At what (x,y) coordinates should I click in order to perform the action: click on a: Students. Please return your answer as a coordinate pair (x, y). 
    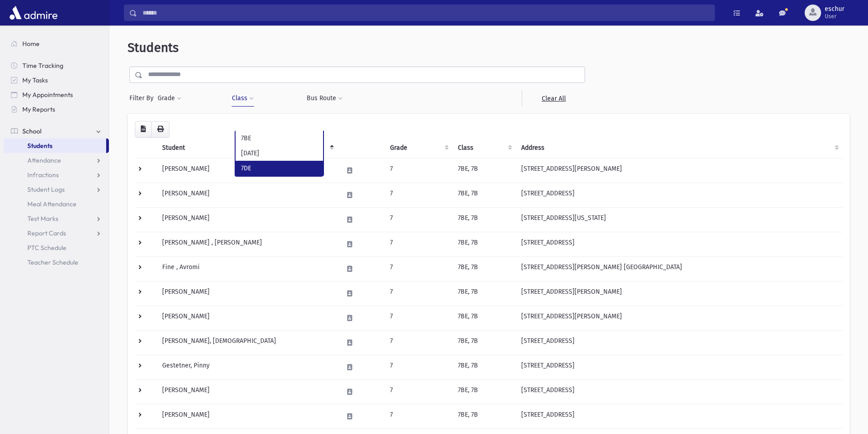
    Looking at the image, I should click on (54, 146).